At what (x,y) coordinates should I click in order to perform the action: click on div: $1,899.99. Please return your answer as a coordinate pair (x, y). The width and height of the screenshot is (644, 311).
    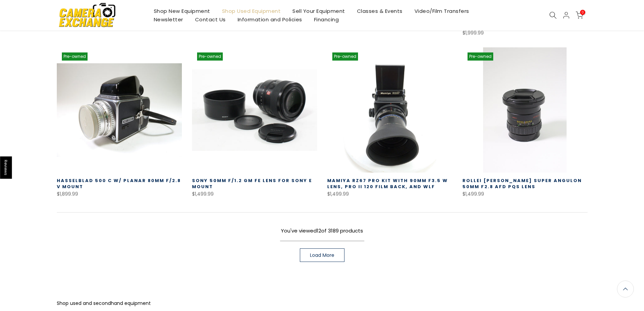
    Looking at the image, I should click on (119, 194).